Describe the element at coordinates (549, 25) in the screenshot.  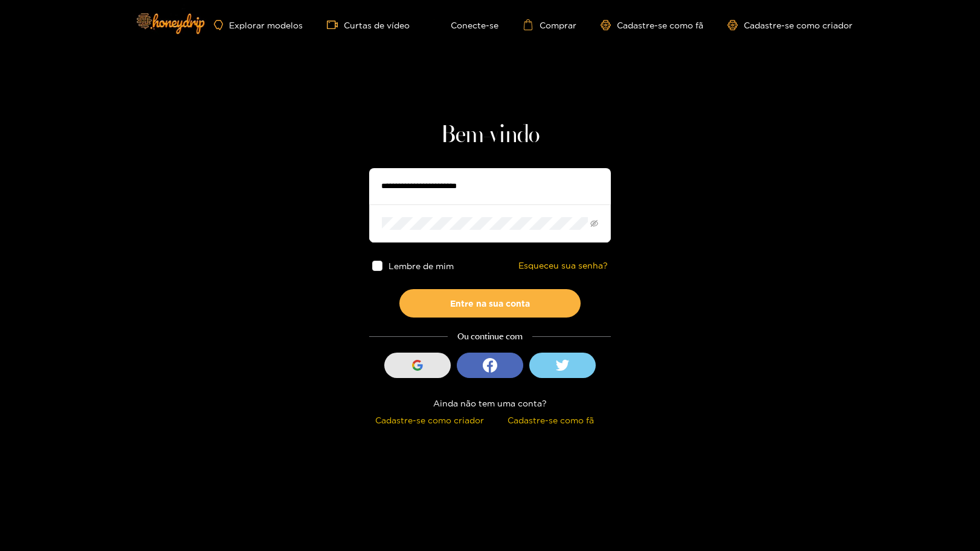
I see `a: Comprar` at that location.